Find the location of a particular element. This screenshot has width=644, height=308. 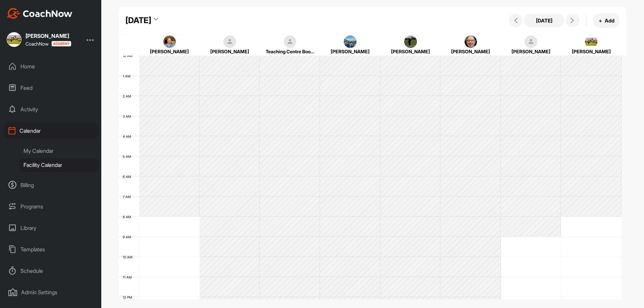

div: 11 AM is located at coordinates (128, 277).